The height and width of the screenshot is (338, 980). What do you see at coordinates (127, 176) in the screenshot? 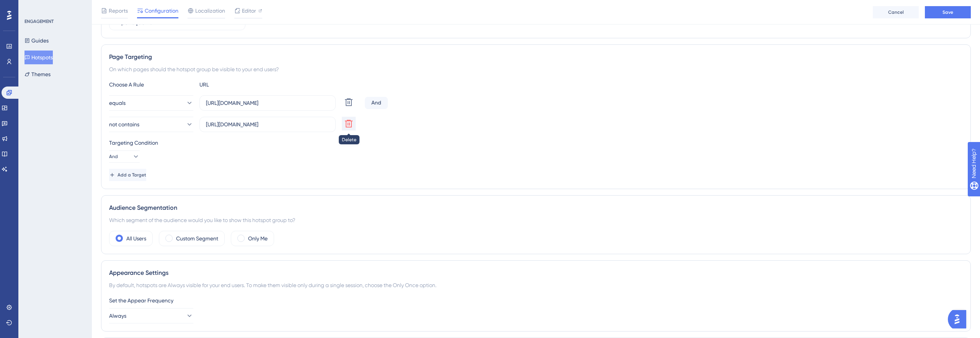
I see `button: Add a Target` at bounding box center [127, 176].